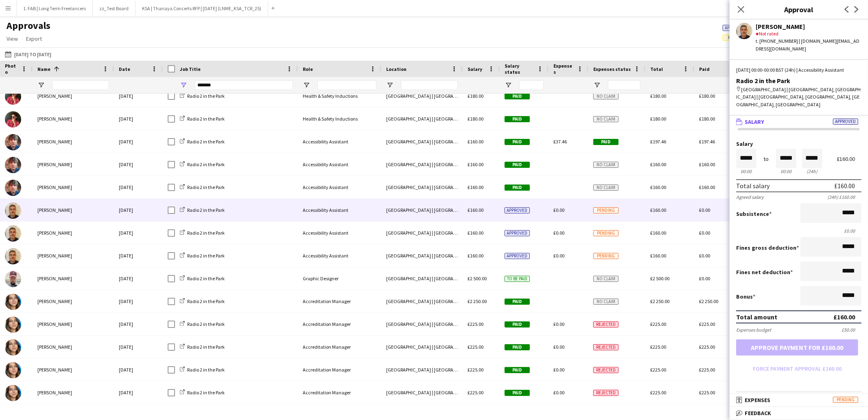 The height and width of the screenshot is (420, 868). What do you see at coordinates (851, 329) in the screenshot?
I see `div: £50.00` at bounding box center [851, 329].